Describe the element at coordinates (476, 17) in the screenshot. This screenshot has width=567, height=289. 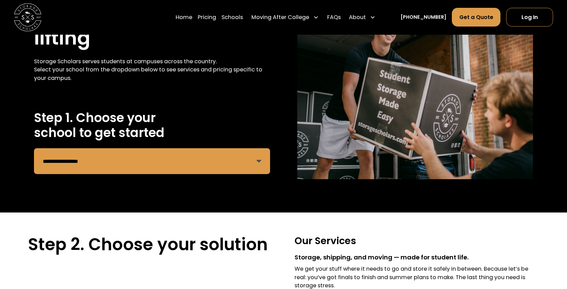
I see `a: Get a Quote` at that location.